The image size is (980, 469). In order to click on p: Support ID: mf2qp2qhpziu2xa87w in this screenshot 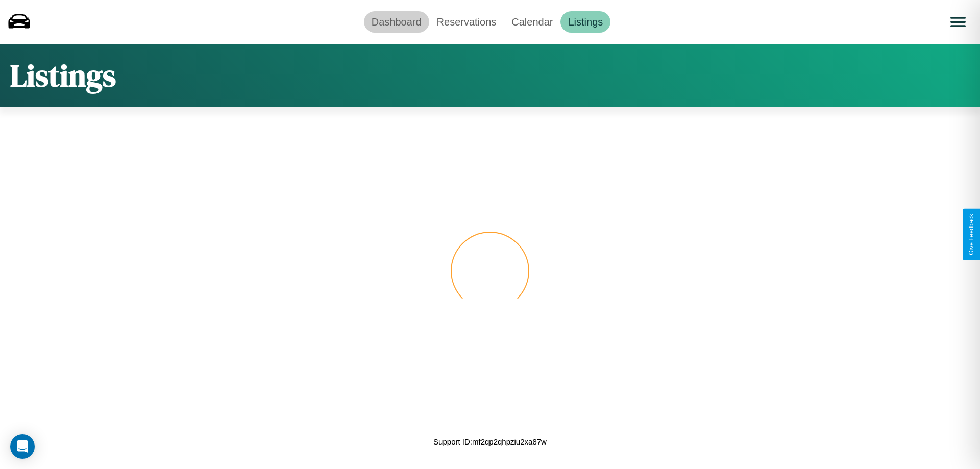, I will do `click(490, 441)`.